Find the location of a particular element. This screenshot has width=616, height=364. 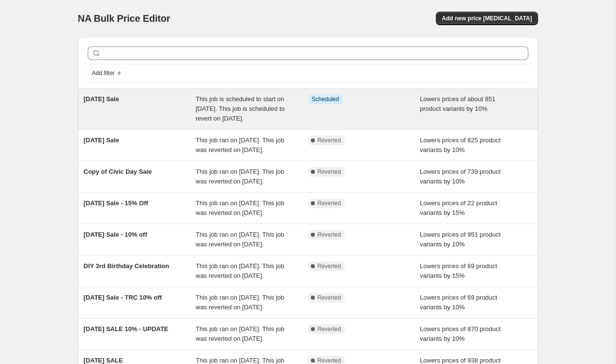

span: DIY 3rd Birthday Celebration is located at coordinates (126, 265).